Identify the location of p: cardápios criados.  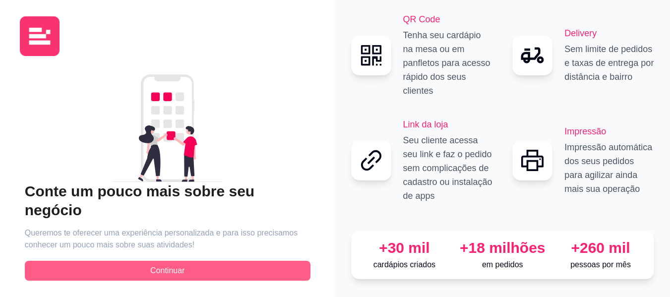
(405, 265).